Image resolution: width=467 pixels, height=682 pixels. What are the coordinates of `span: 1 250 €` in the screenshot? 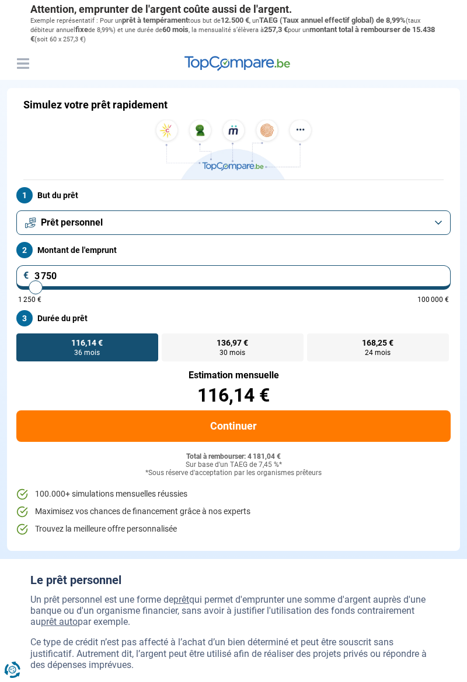 It's located at (30, 300).